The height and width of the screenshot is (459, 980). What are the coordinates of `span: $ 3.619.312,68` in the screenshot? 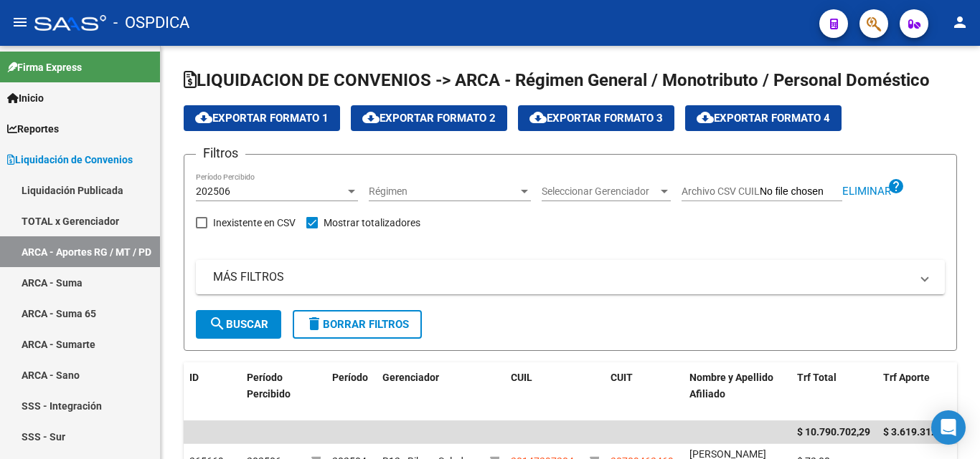 It's located at (917, 432).